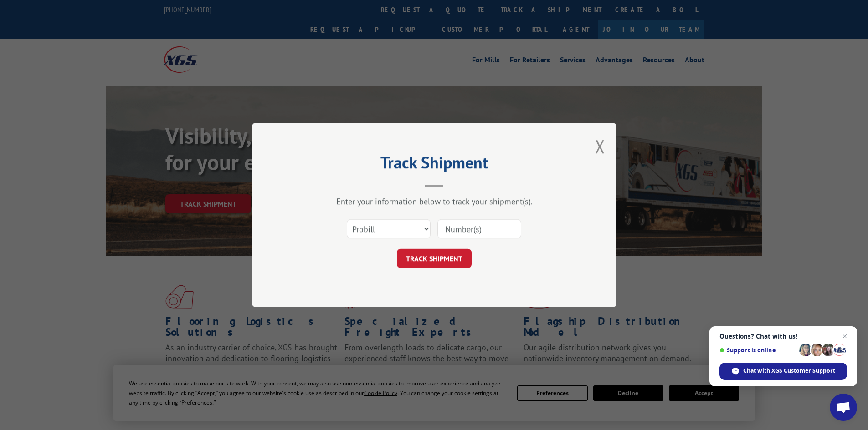 This screenshot has height=430, width=868. I want to click on span: Questions? Chat with us!, so click(783, 336).